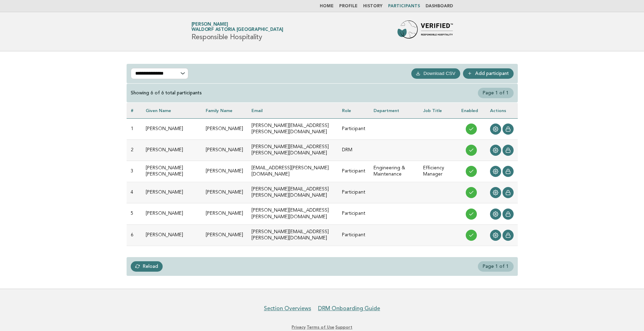 The width and height of the screenshot is (644, 331). Describe the element at coordinates (134, 171) in the screenshot. I see `td: 3` at that location.